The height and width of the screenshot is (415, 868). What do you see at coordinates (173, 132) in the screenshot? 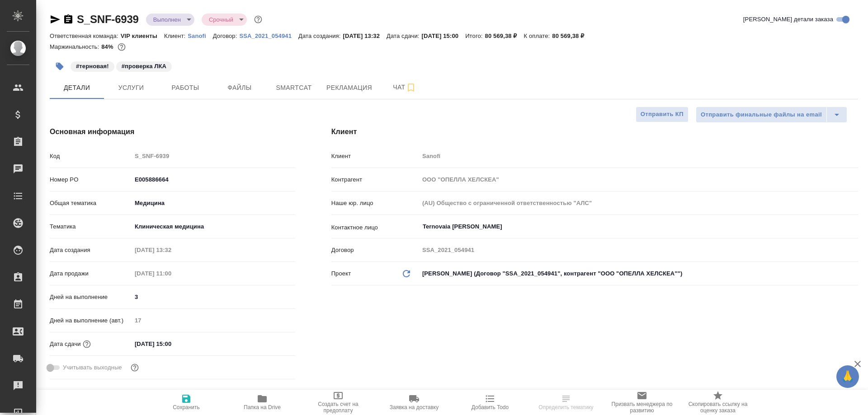
I see `h4: Основная информация` at bounding box center [173, 132].